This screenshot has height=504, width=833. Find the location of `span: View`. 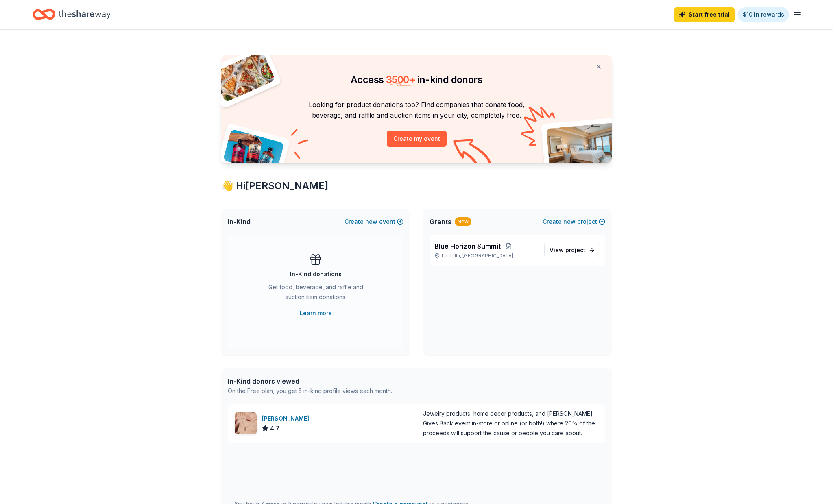

span: View is located at coordinates (568, 250).